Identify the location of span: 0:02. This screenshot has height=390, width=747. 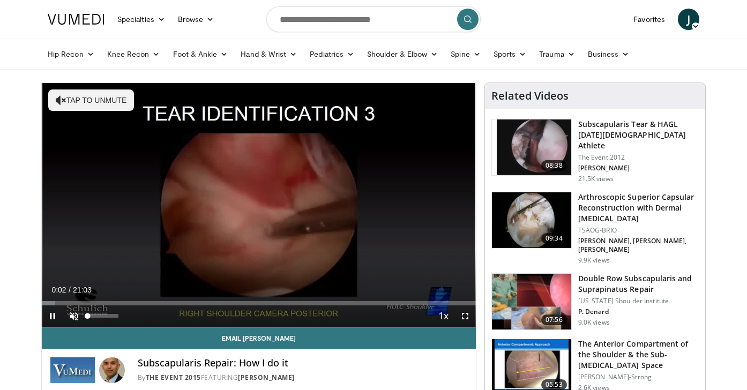
(58, 290).